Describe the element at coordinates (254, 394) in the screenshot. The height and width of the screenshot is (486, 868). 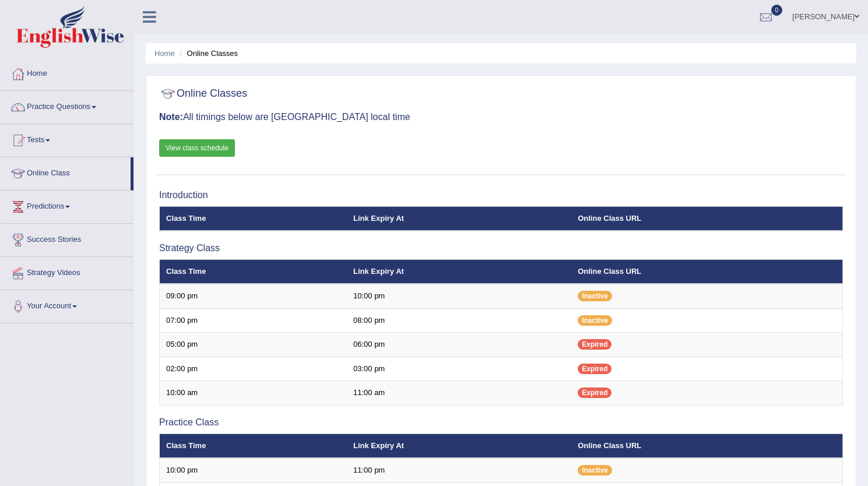
I see `td: 10:00 am` at that location.